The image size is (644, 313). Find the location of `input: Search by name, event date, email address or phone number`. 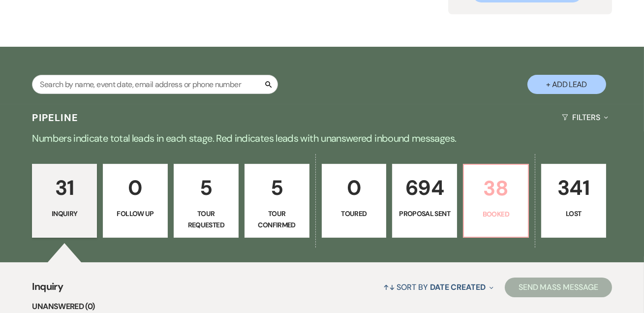

input: Search by name, event date, email address or phone number is located at coordinates (155, 84).